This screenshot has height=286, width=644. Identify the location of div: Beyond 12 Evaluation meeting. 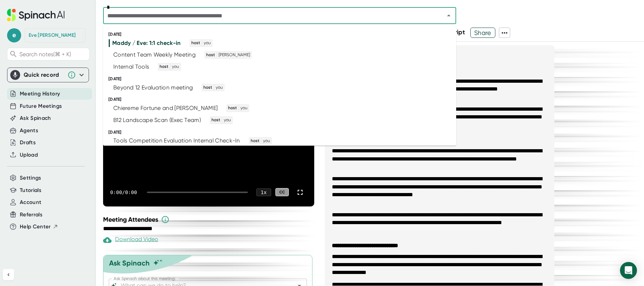
(153, 88).